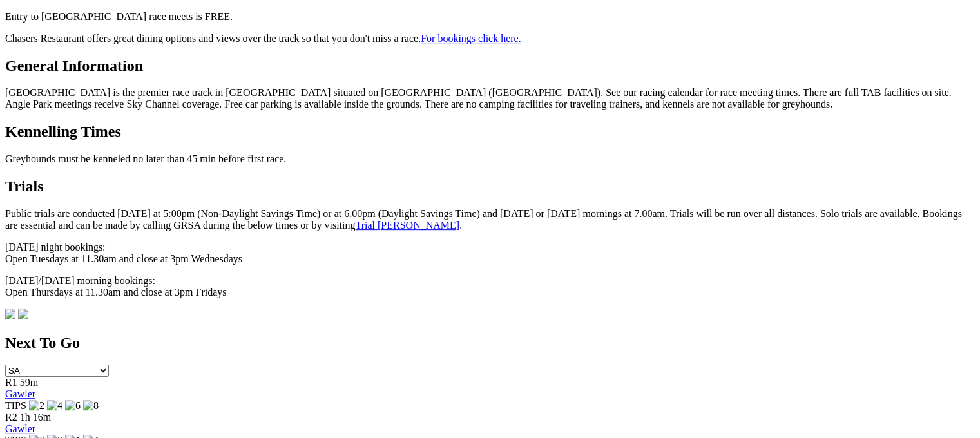 The width and height of the screenshot is (980, 438). Describe the element at coordinates (35, 416) in the screenshot. I see `span: 1h 16m` at that location.